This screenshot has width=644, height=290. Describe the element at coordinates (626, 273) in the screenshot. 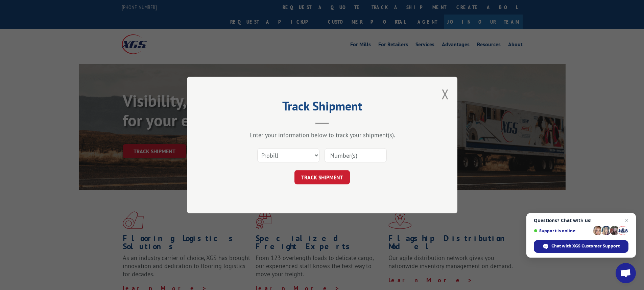

I see `div: Open chat` at that location.